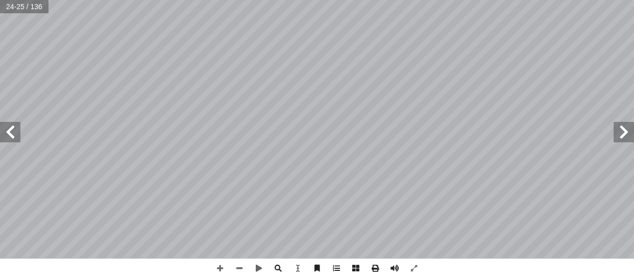  Describe the element at coordinates (239, 268) in the screenshot. I see `span: التصغير` at that location.